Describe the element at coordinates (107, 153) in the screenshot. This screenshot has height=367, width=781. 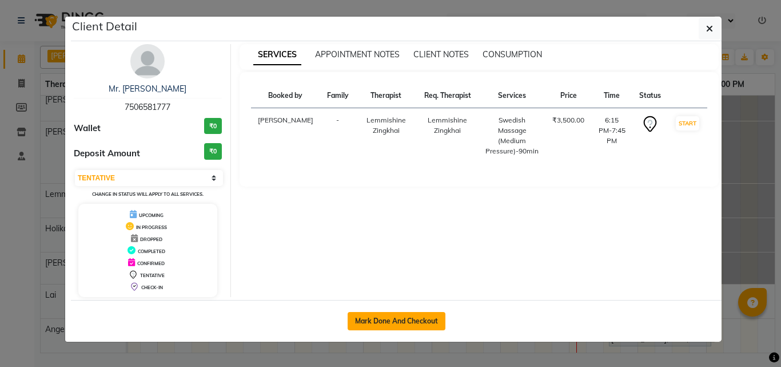
I see `span: Deposit Amount` at that location.